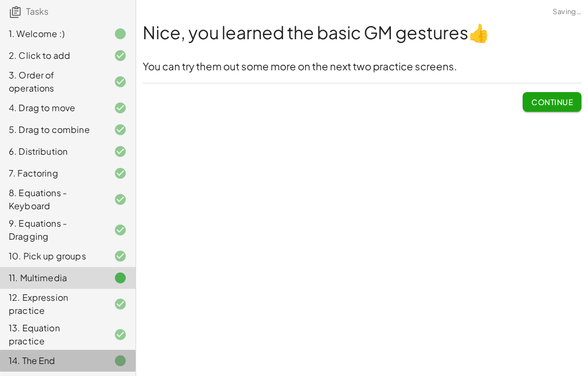 The image size is (588, 376). I want to click on span: Continue, so click(552, 102).